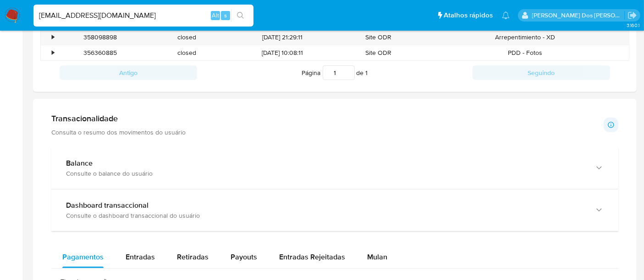  Describe the element at coordinates (632, 25) in the screenshot. I see `span: 3.160.1` at that location.